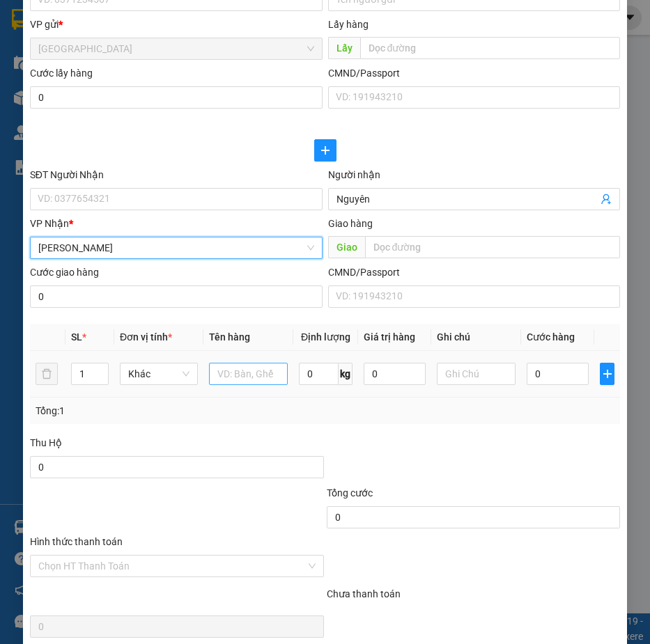  What do you see at coordinates (176, 24) in the screenshot?
I see `div: VP gửi` at bounding box center [176, 24].